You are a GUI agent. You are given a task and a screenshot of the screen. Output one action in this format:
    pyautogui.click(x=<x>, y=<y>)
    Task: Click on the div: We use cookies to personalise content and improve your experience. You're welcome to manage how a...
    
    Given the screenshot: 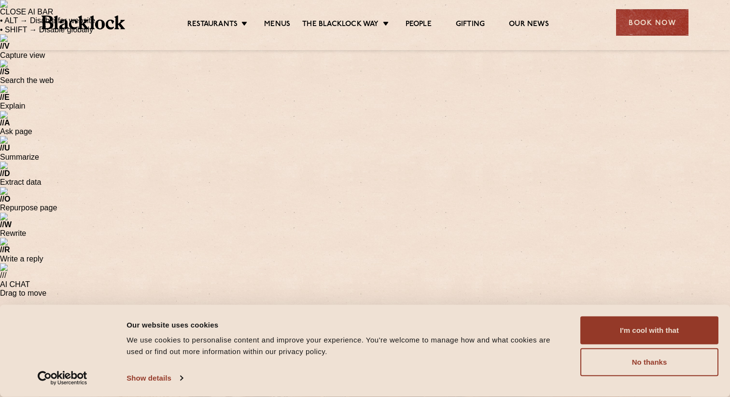 What is the action you would take?
    pyautogui.click(x=342, y=346)
    